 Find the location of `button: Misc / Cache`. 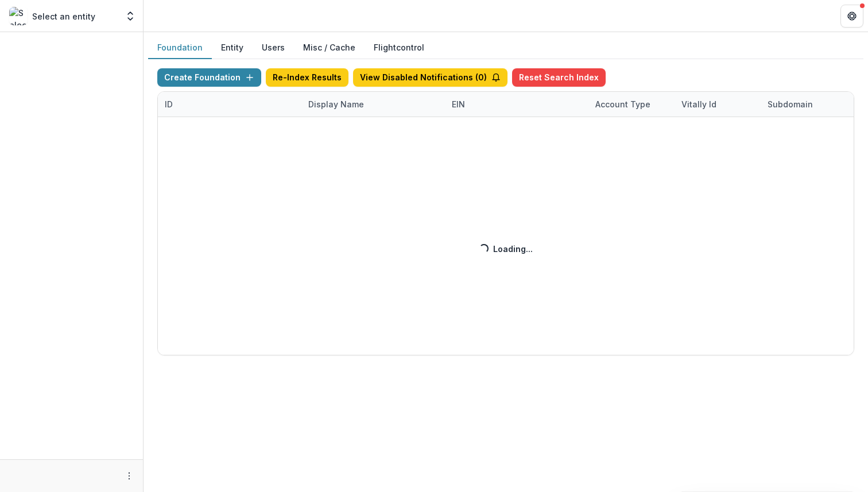

button: Misc / Cache is located at coordinates (329, 48).